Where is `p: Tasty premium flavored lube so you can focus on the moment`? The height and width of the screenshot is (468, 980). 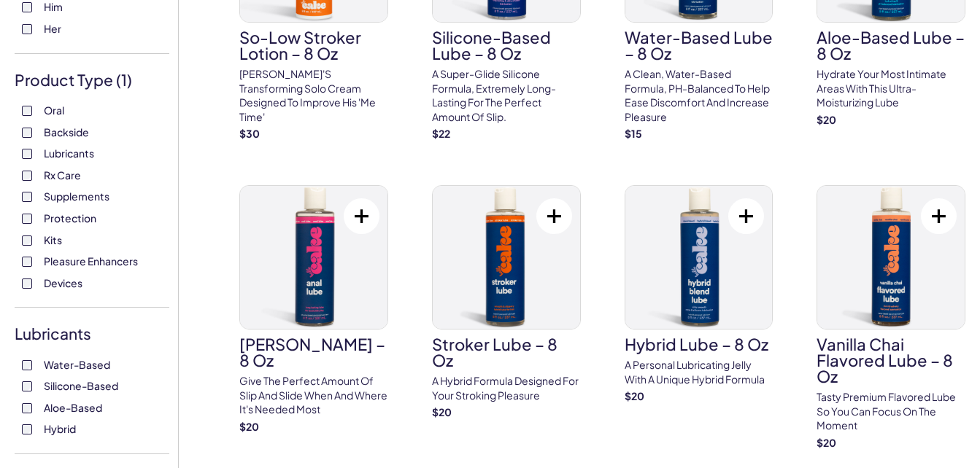
p: Tasty premium flavored lube so you can focus on the moment is located at coordinates (891, 411).